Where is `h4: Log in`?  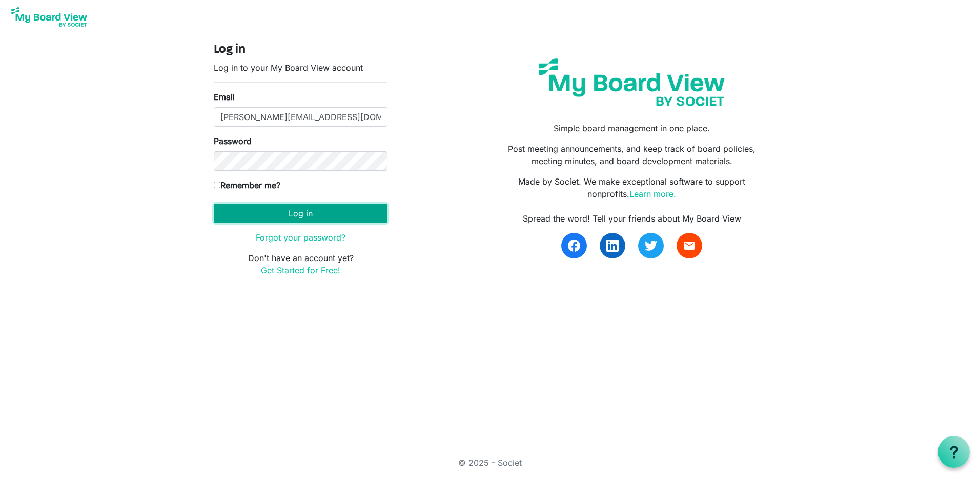 h4: Log in is located at coordinates (300, 50).